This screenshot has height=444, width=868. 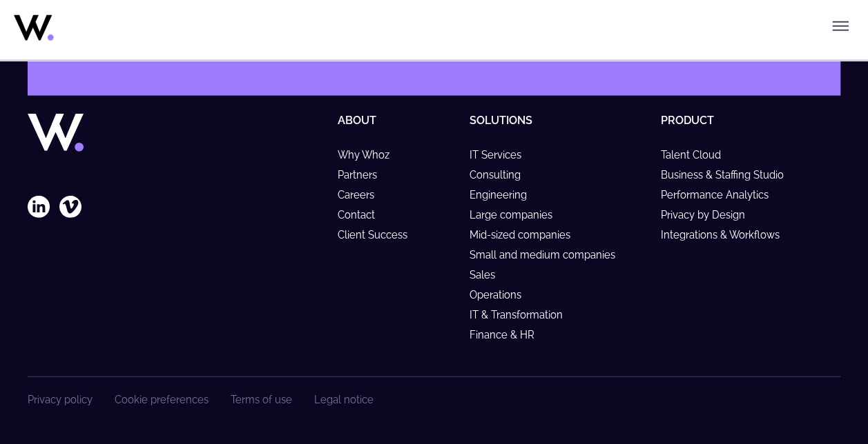 I want to click on a: Large companies, so click(x=517, y=215).